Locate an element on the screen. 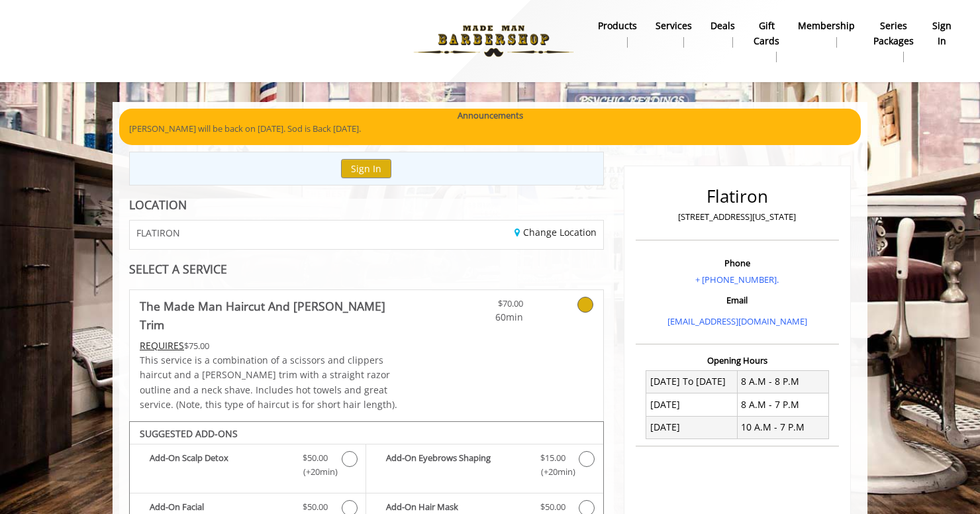  h3: Email is located at coordinates (737, 300).